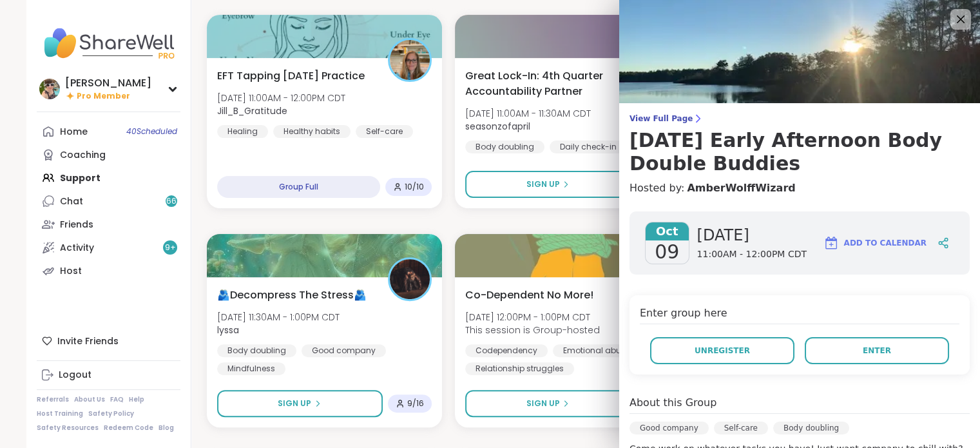  What do you see at coordinates (673, 403) in the screenshot?
I see `h4: About this Group` at bounding box center [673, 403].